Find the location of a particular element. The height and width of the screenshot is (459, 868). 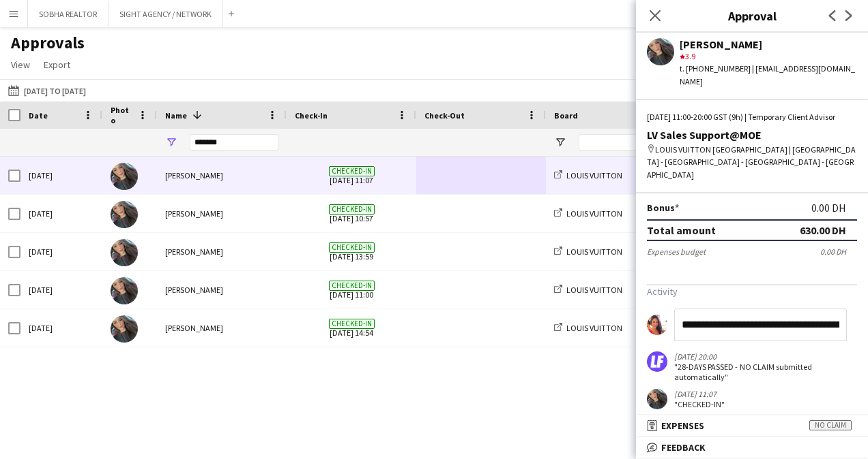

span: Photo is located at coordinates (121, 116).